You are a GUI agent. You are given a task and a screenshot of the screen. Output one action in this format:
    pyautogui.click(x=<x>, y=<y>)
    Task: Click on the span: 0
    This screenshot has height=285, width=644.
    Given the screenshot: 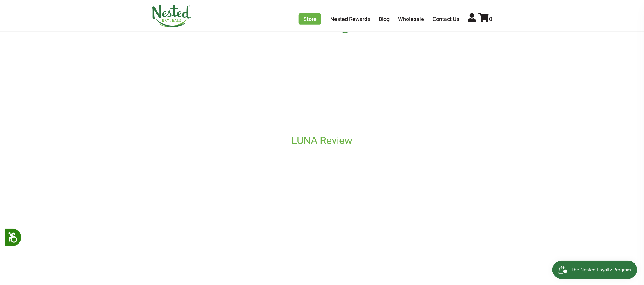 What is the action you would take?
    pyautogui.click(x=491, y=19)
    